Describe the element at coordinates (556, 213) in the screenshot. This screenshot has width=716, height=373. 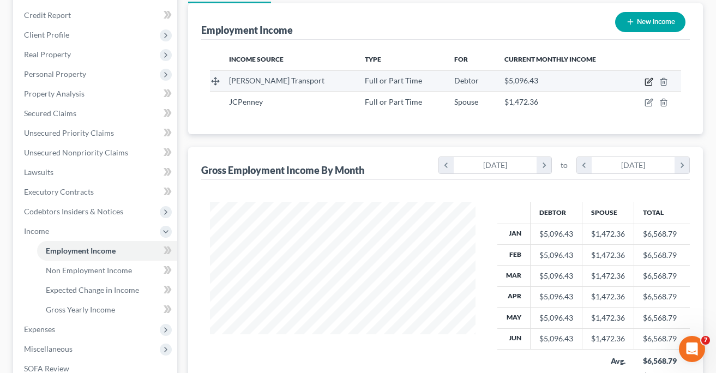
I see `th: Debtor` at that location.